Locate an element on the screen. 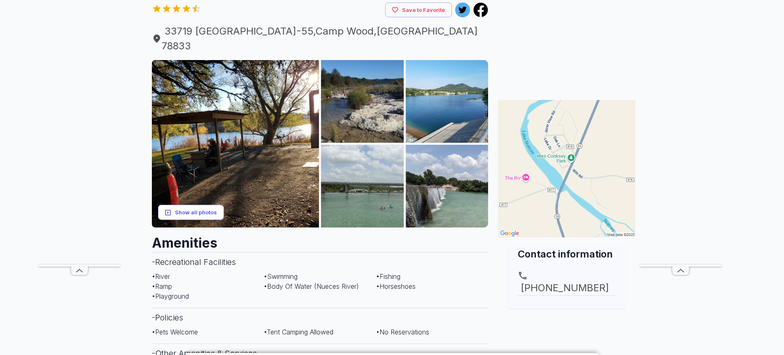  img: AAcXr8rjvMAbeITbMHH3pSNCw8Uygx6hK858unSehen_hlgNkX7kPApk38xUyeopBPipWcMzv_JJ8uMSm5lTJw04pIFhJrIKM... is located at coordinates (362, 186).